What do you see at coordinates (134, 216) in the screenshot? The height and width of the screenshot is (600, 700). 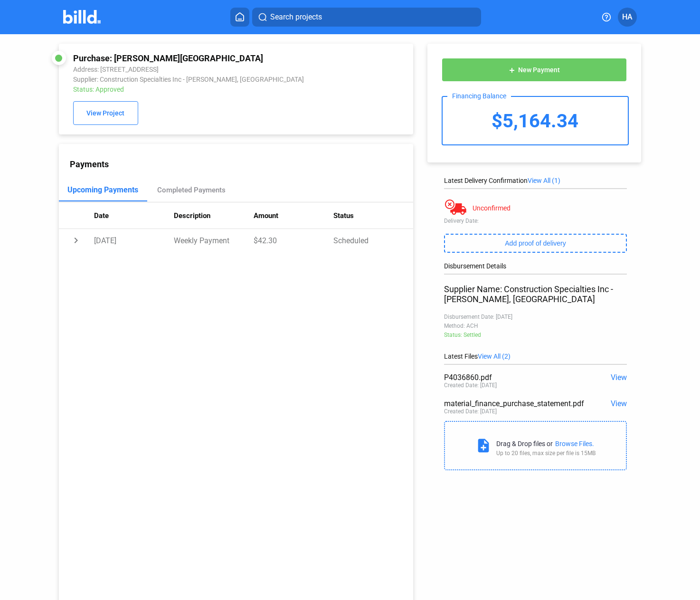 I see `th: Date` at bounding box center [134, 216].